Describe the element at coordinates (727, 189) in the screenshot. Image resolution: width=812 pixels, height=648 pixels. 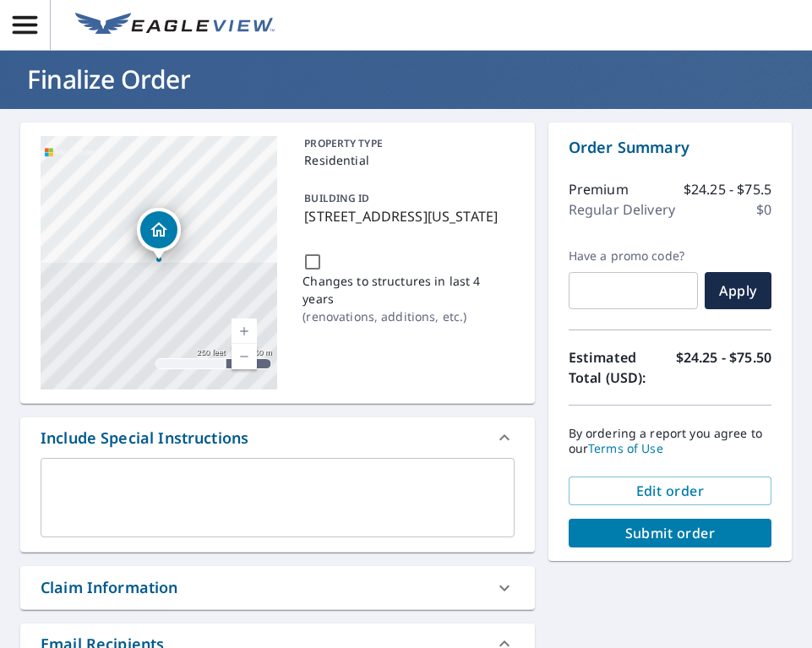
I see `p: $24.25 - $75.5` at that location.